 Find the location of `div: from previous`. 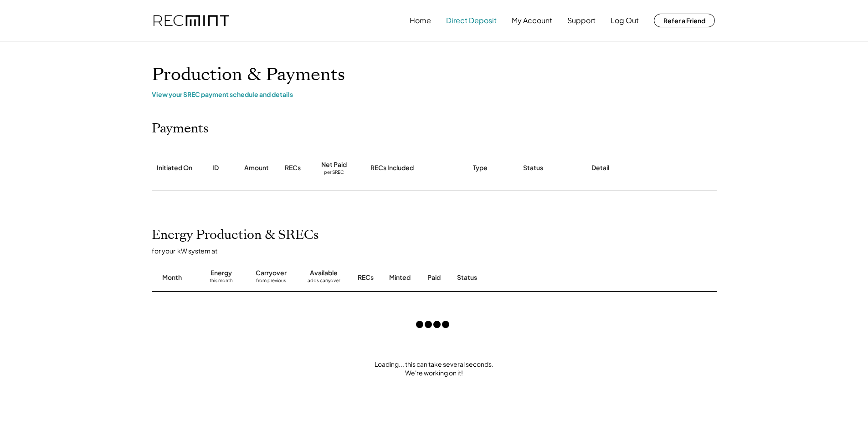

div: from previous is located at coordinates (271, 282).